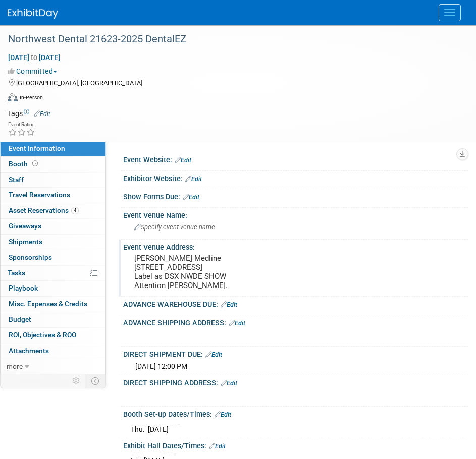  I want to click on a: Budget, so click(53, 320).